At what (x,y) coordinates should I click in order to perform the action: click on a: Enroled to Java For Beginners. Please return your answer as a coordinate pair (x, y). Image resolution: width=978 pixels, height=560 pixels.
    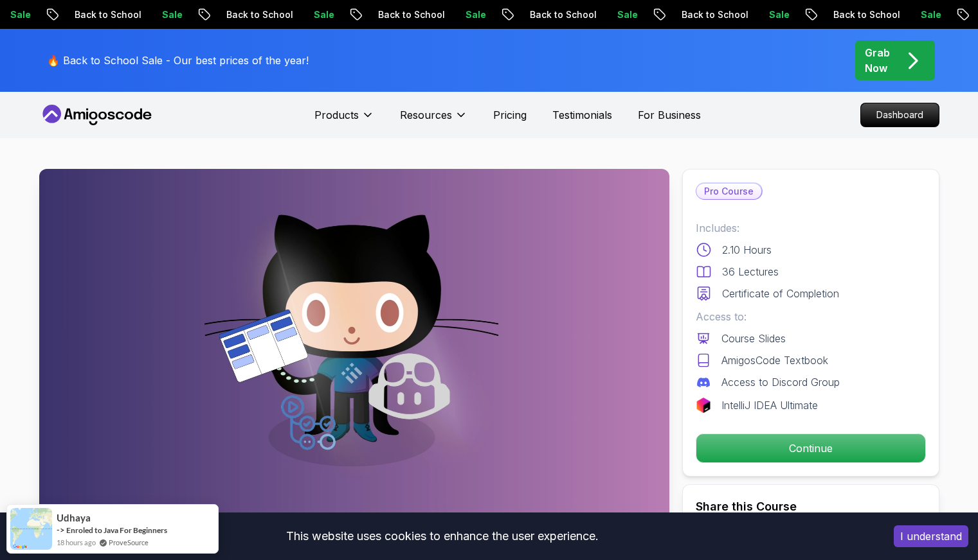
    Looking at the image, I should click on (117, 530).